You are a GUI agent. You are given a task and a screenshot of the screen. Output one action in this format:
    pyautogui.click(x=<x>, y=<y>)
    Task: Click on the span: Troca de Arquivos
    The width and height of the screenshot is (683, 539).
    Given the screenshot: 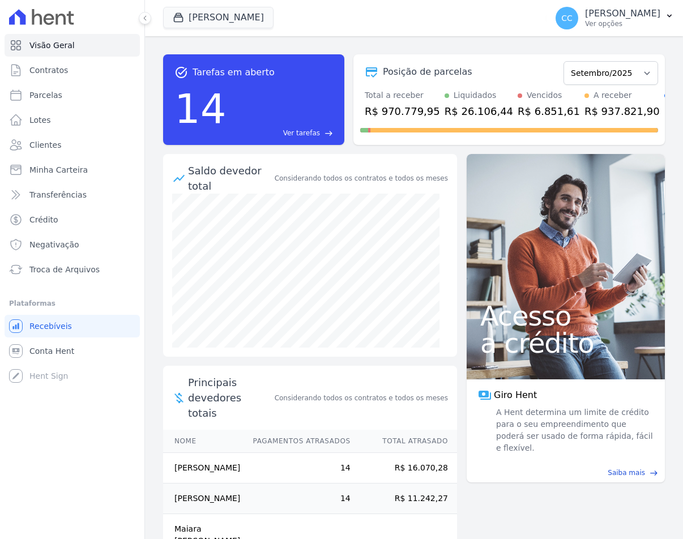 What is the action you would take?
    pyautogui.click(x=65, y=270)
    